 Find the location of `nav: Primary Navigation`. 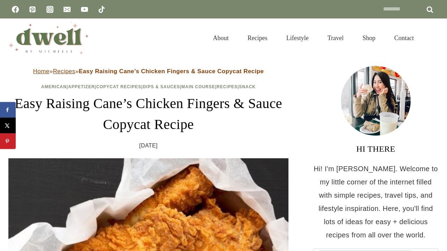

nav: Primary Navigation is located at coordinates (313, 38).